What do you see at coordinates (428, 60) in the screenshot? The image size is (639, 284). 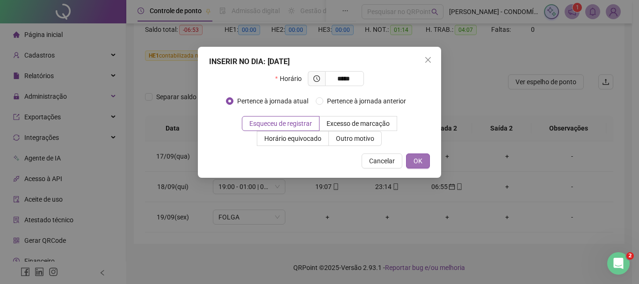 I see `button: Close` at bounding box center [428, 60].